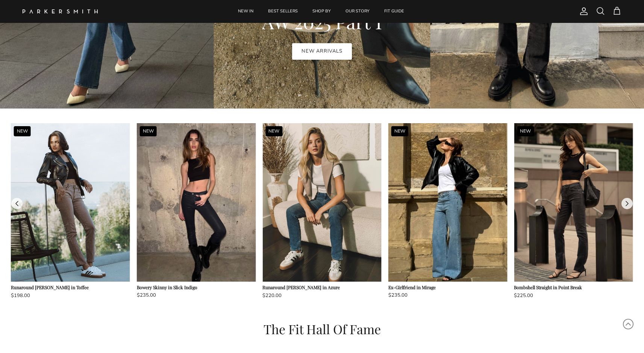 This screenshot has height=353, width=644. Describe the element at coordinates (448, 287) in the screenshot. I see `h3: Ex-Girlfriend in Mirage` at that location.